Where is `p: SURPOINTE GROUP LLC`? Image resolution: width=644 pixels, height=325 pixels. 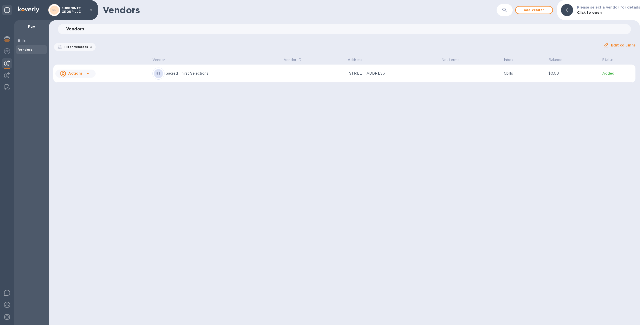 p: SURPOINTE GROUP LLC is located at coordinates (74, 10).